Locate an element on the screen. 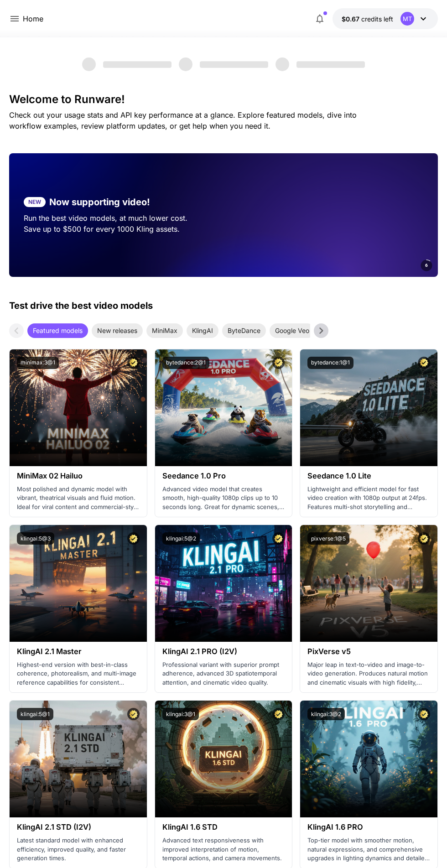  span: KlingAI is located at coordinates (203, 330).